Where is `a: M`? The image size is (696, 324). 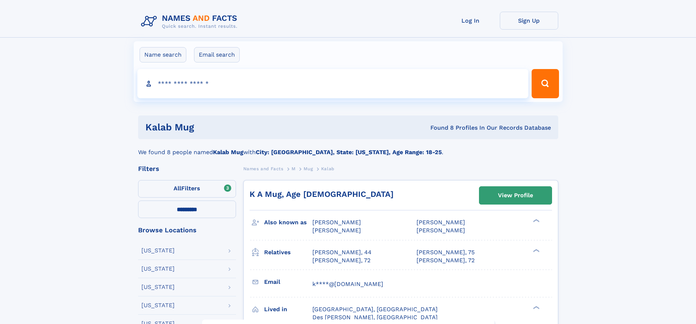 a: M is located at coordinates (293, 168).